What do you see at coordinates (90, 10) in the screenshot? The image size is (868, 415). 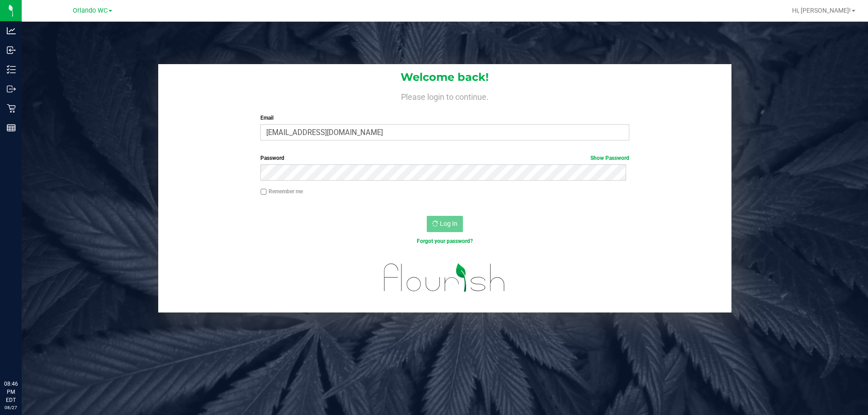 I see `span: Orlando WC` at bounding box center [90, 10].